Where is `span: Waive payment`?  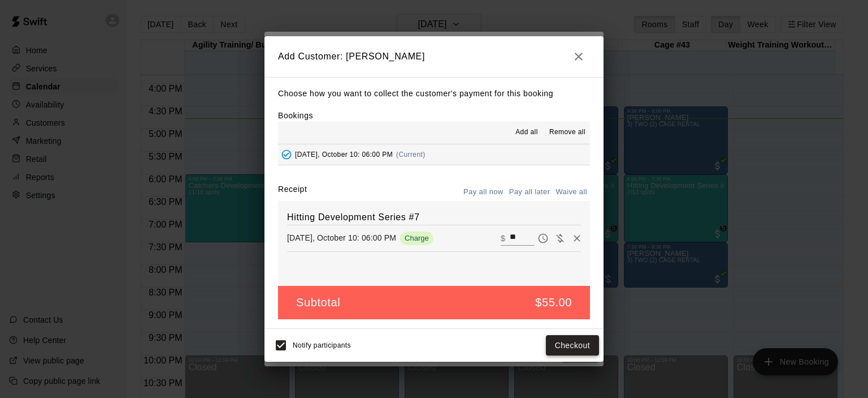 span: Waive payment is located at coordinates (560, 237).